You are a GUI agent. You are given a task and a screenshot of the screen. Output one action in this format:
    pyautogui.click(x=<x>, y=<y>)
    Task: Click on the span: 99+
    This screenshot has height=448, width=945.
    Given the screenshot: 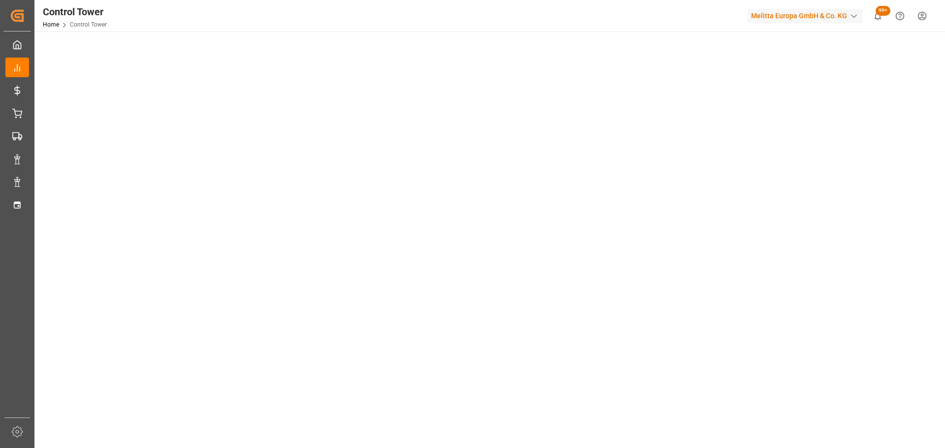 What is the action you would take?
    pyautogui.click(x=883, y=11)
    